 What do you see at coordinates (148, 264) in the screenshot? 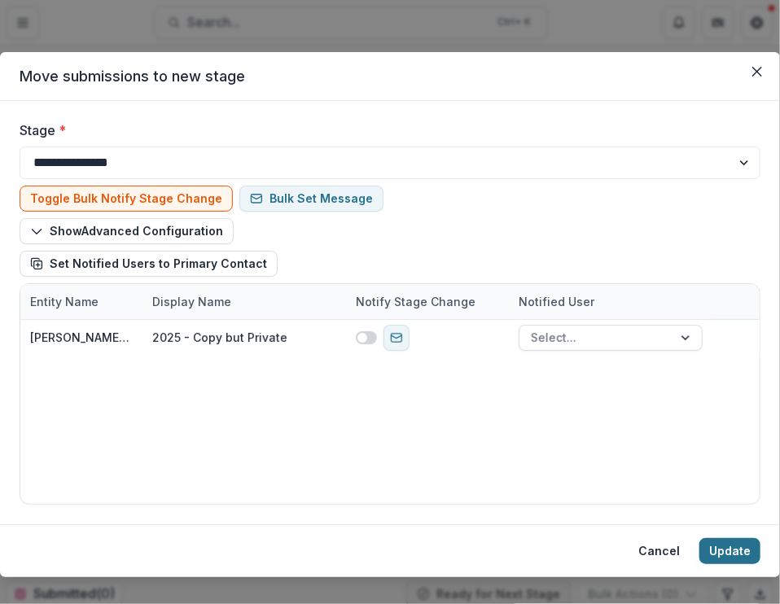
I see `button: Set Notified Users to Primary Contact` at bounding box center [148, 264].